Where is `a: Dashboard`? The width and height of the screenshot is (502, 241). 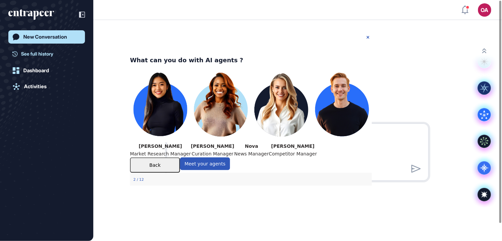
a: Dashboard is located at coordinates (47, 71).